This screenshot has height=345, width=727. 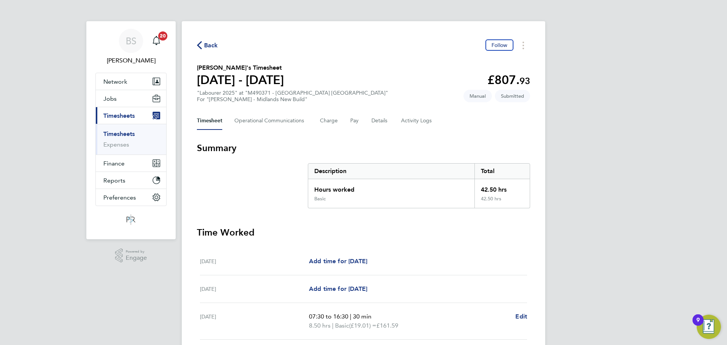 I want to click on a: 20, so click(x=156, y=41).